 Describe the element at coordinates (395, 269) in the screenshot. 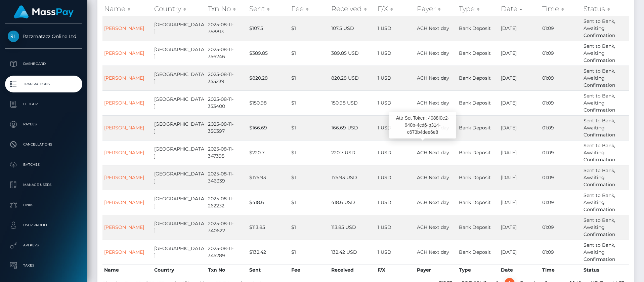

I see `th: F/X` at that location.